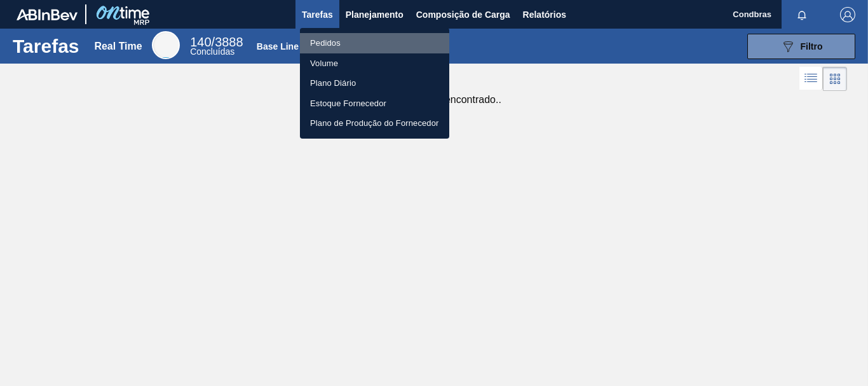 The width and height of the screenshot is (868, 386). I want to click on li: Plano Diário, so click(375, 83).